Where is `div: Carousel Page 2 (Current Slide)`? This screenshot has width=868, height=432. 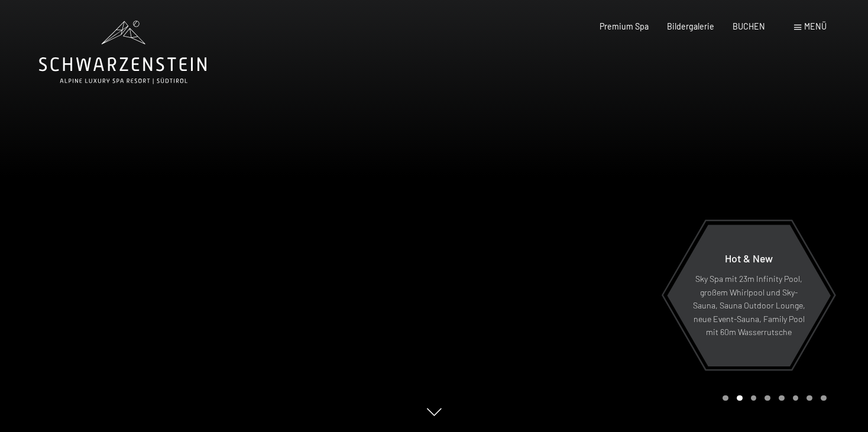
div: Carousel Page 2 (Current Slide) is located at coordinates (740, 399).